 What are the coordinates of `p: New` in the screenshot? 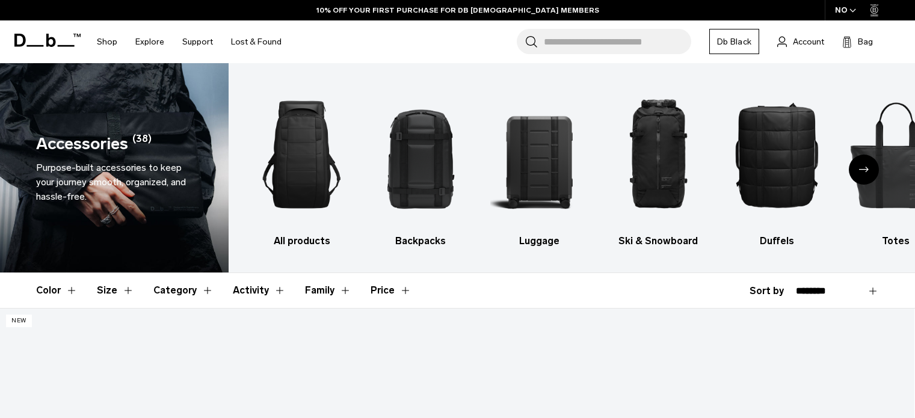 It's located at (19, 321).